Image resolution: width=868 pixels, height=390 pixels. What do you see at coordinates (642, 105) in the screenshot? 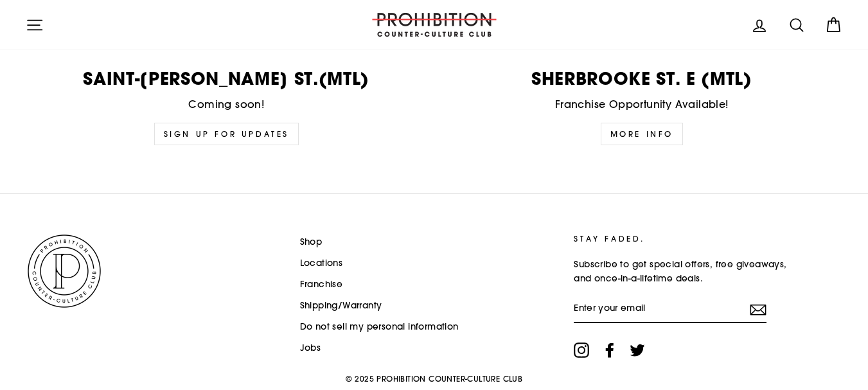
I see `p: Franchise Opportunity Available!` at bounding box center [642, 105].